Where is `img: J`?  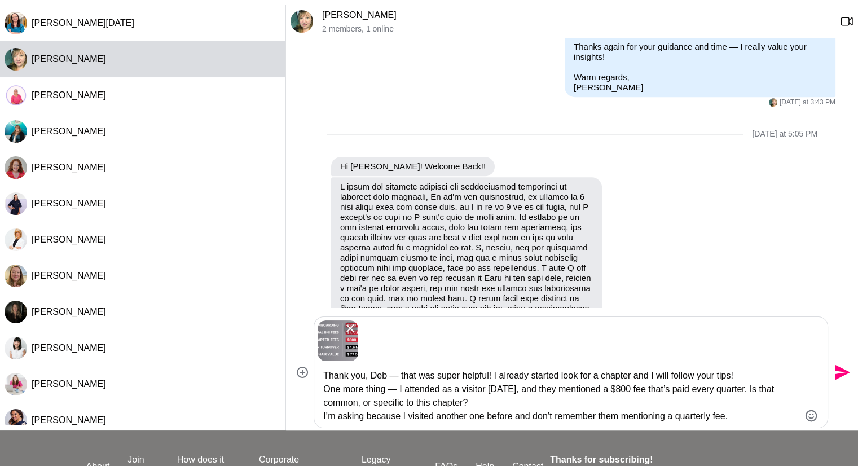
img: J is located at coordinates (16, 23).